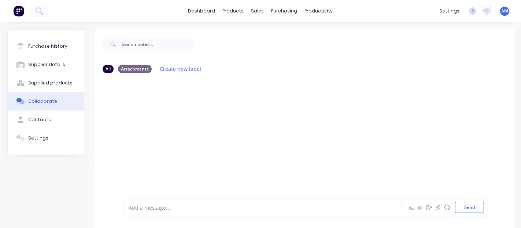 This screenshot has height=228, width=521. What do you see at coordinates (46, 46) in the screenshot?
I see `button: Purchase history` at bounding box center [46, 46].